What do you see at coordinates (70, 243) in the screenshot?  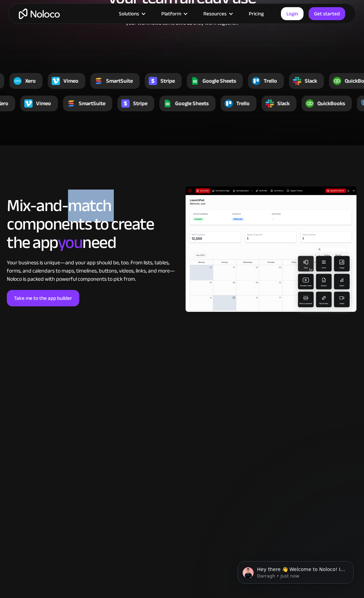 I see `span: you` at bounding box center [70, 243].